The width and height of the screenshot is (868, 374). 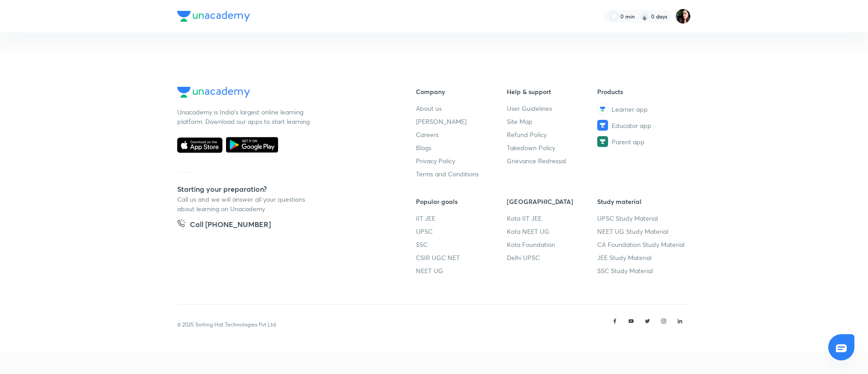 I want to click on p: Call us and we will answer all your questions about learning on Unacademy, so click(x=245, y=204).